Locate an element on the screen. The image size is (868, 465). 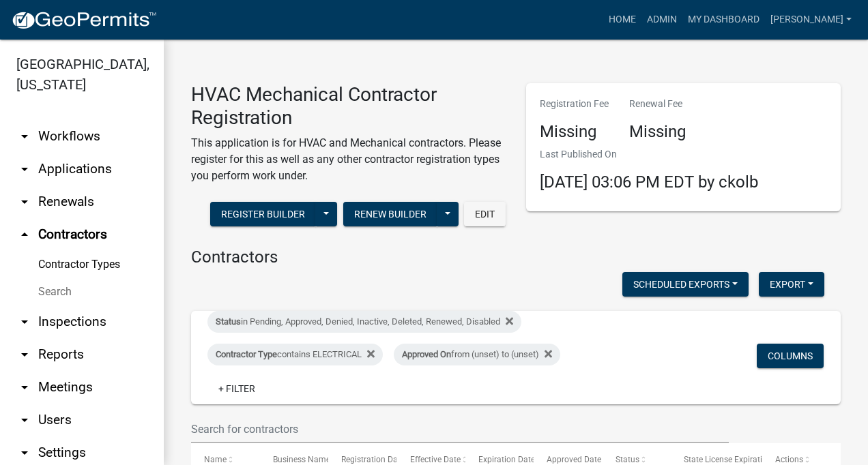
a: Admin is located at coordinates (662, 20).